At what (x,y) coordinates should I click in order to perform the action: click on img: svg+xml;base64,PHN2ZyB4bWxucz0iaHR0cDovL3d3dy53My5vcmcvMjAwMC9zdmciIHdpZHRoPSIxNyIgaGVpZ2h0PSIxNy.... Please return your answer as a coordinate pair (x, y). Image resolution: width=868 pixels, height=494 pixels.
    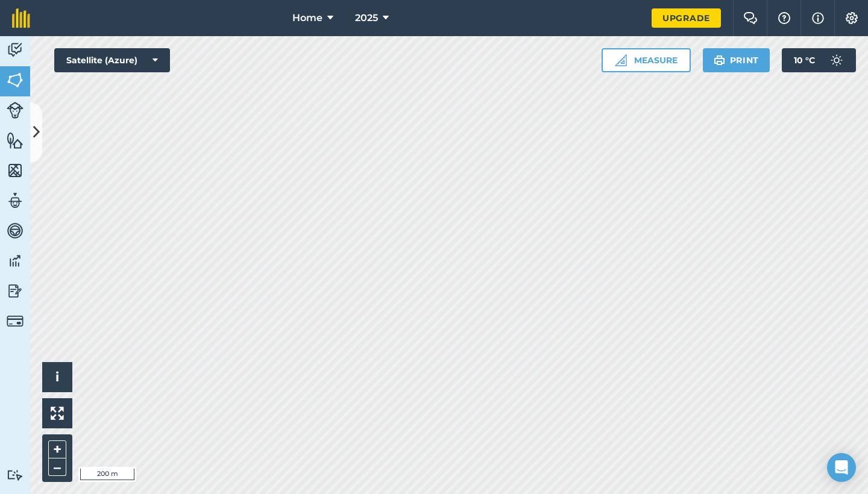
    Looking at the image, I should click on (818, 18).